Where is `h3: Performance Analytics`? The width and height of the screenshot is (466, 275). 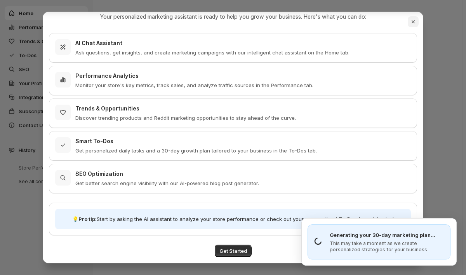 h3: Performance Analytics is located at coordinates (194, 76).